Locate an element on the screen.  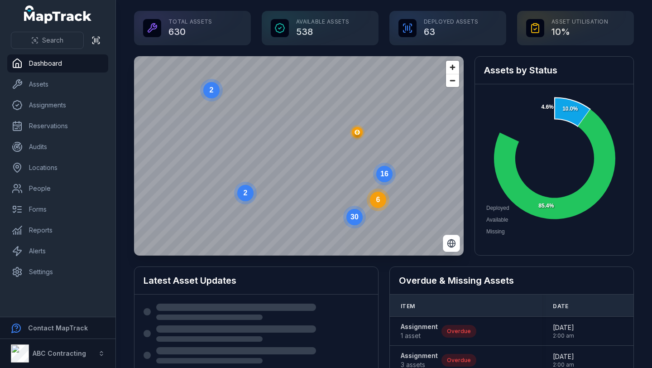
span: Missing is located at coordinates (496, 232).